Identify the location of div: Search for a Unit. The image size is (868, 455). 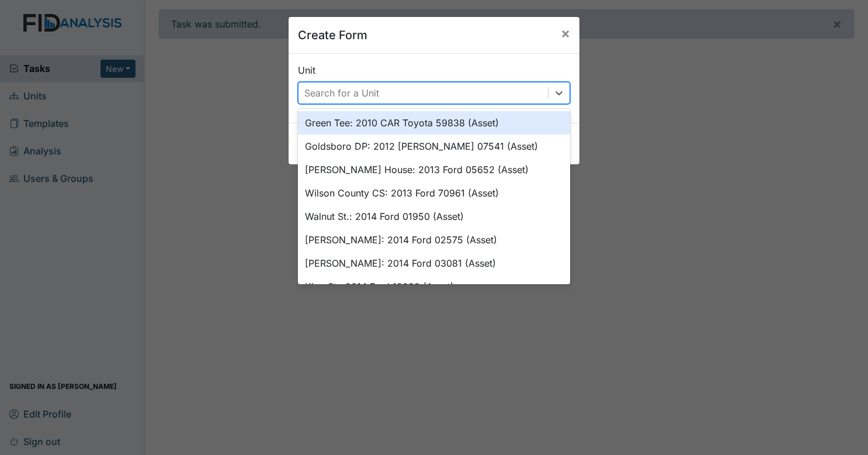
(342, 93).